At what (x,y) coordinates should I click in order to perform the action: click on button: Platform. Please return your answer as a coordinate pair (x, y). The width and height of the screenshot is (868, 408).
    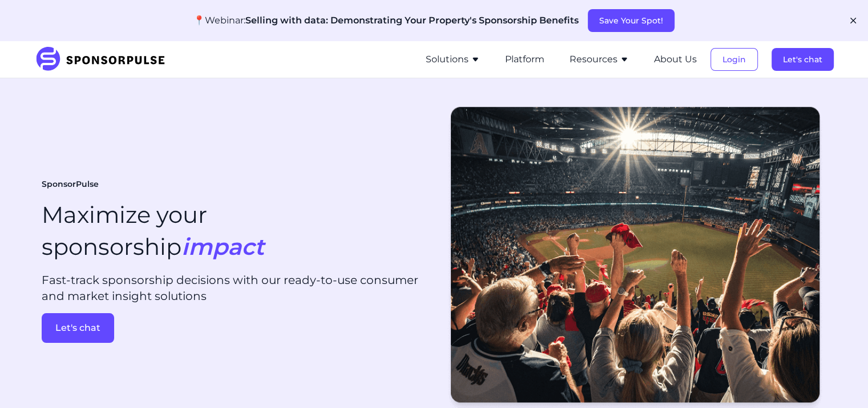
    Looking at the image, I should click on (525, 60).